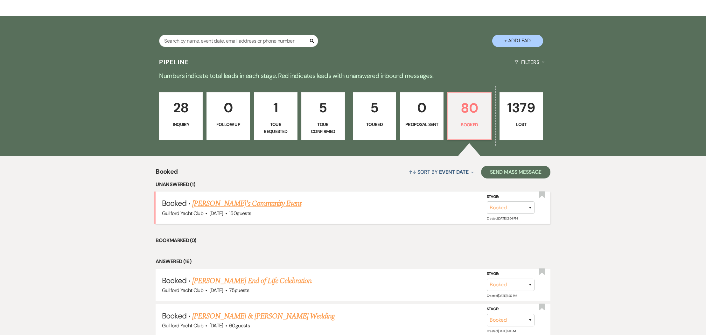  What do you see at coordinates (469, 108) in the screenshot?
I see `p: 80` at bounding box center [469, 108].